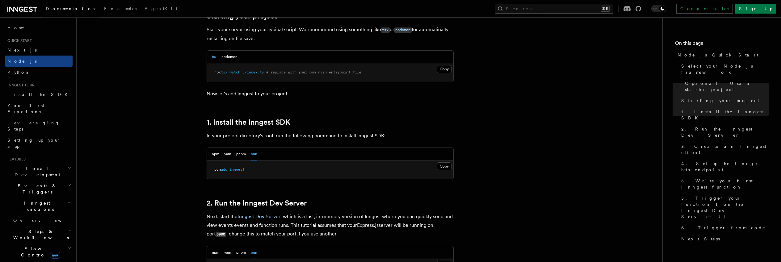  What do you see at coordinates (19, 72) in the screenshot?
I see `span: Python` at bounding box center [19, 72].